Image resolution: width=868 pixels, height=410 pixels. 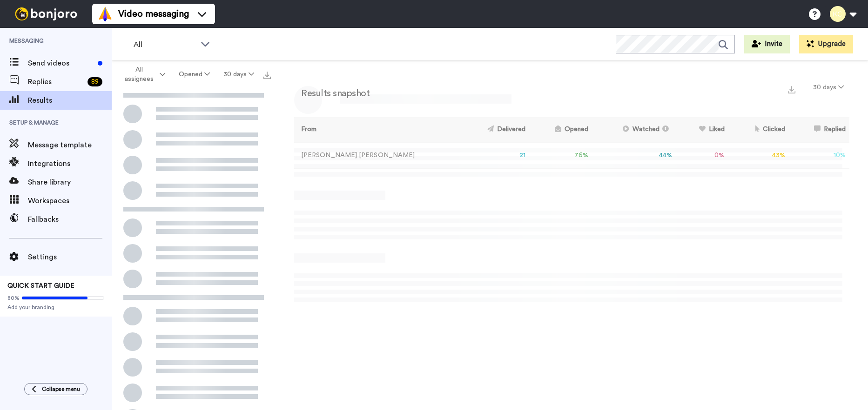 I want to click on th: Delivered, so click(x=495, y=129).